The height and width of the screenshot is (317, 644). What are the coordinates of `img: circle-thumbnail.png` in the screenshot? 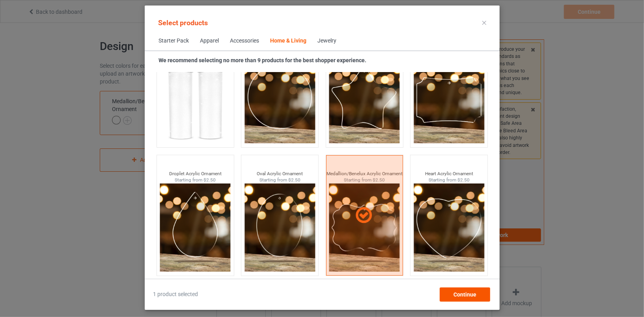 It's located at (280, 99).